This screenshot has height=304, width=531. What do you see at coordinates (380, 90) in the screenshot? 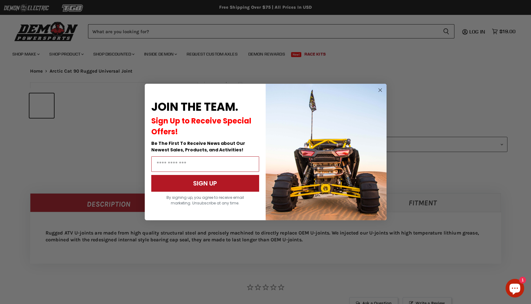
I see `button: Close dialog` at bounding box center [380, 90].